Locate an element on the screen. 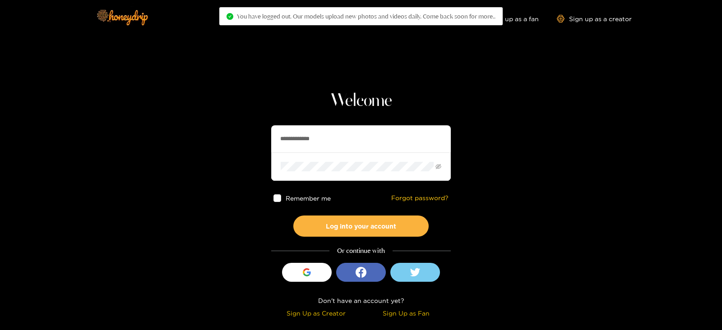  span: check-circle is located at coordinates (230, 16).